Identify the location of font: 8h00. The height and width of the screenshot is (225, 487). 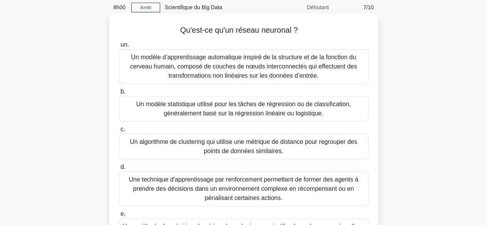
(119, 7).